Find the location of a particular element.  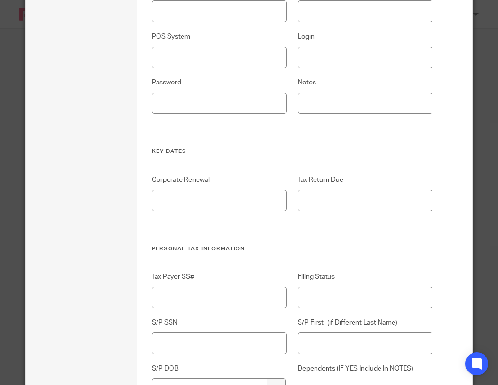

label: Notes is located at coordinates (365, 82).